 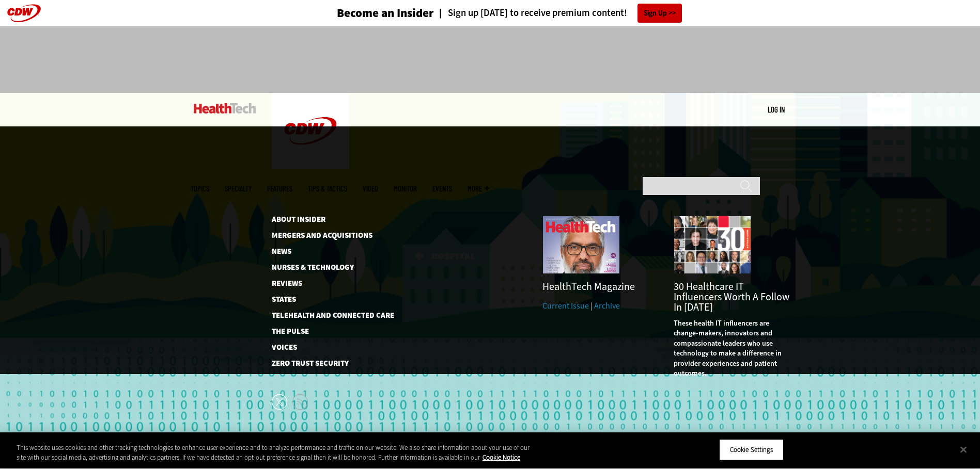 I want to click on h3: HealthTech Magazine, so click(x=600, y=287).